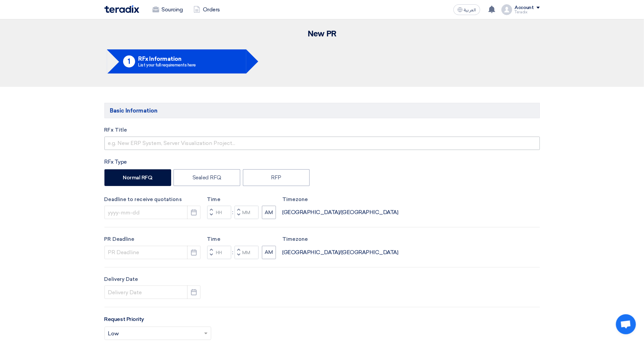 The height and width of the screenshot is (341, 644). What do you see at coordinates (167, 59) in the screenshot?
I see `h5: RFx Information` at bounding box center [167, 59].